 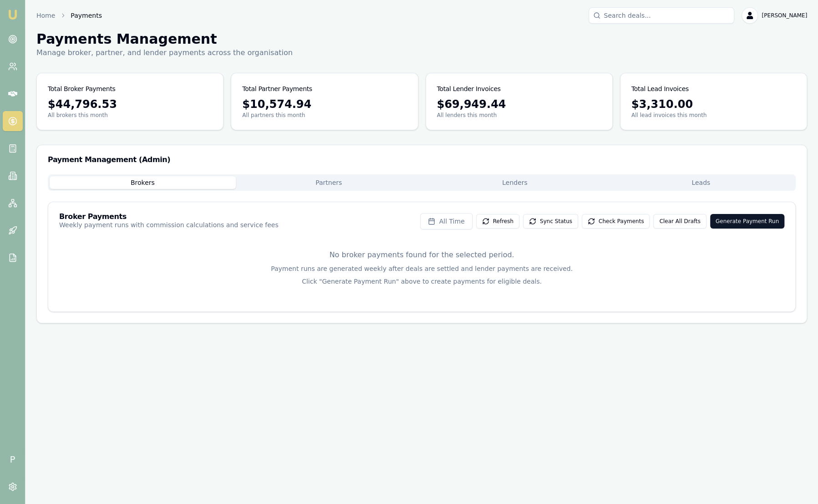 I want to click on nav: breadcrumb, so click(x=69, y=15).